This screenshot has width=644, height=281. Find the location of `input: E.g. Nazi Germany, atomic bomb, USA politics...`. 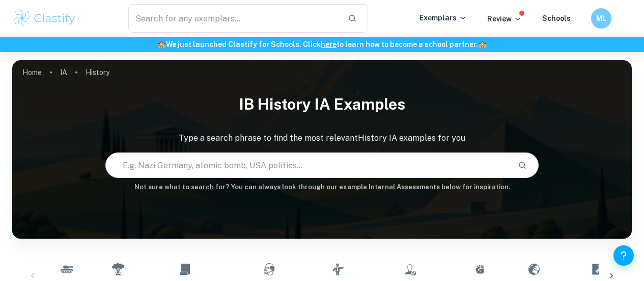

input: E.g. Nazi Germany, atomic bomb, USA politics... is located at coordinates (308, 165).